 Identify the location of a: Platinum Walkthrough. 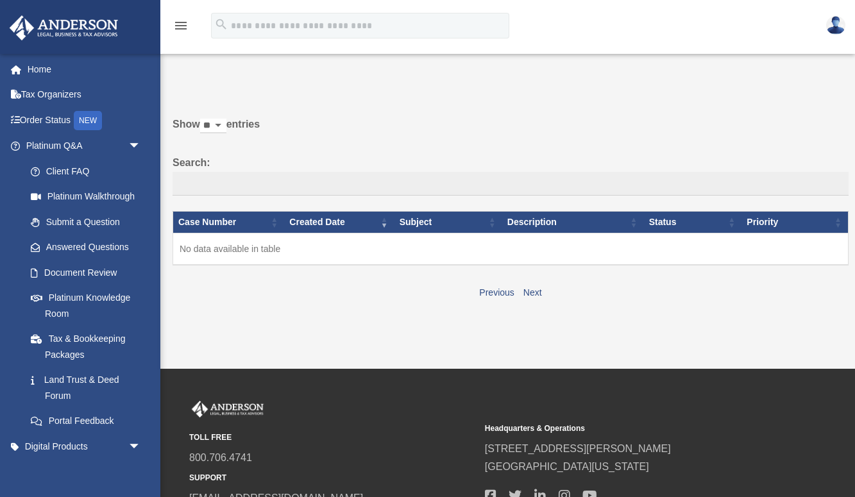
(86, 197).